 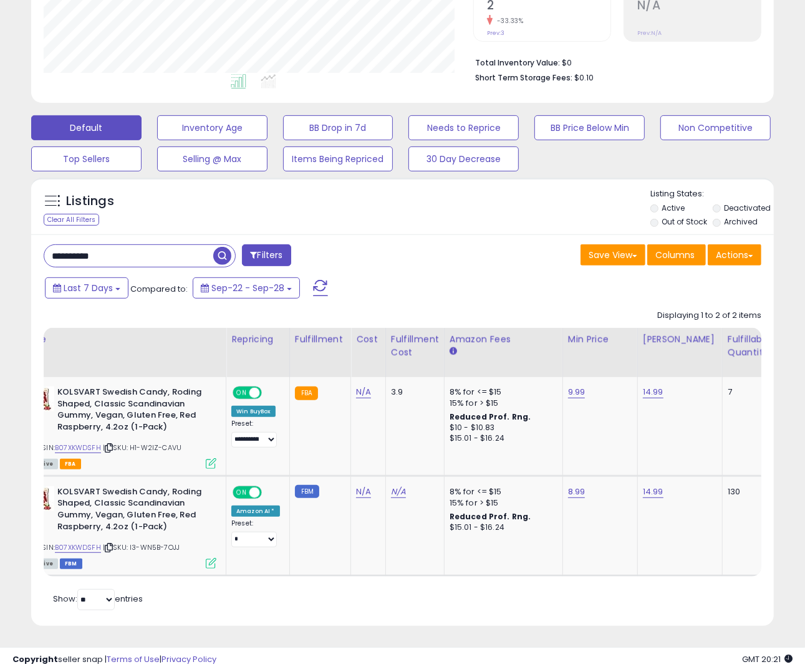 I want to click on a: Terms of Use, so click(x=133, y=659).